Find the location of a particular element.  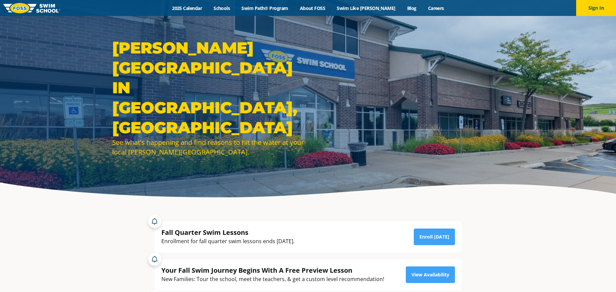

a: View Availability is located at coordinates (430, 274).